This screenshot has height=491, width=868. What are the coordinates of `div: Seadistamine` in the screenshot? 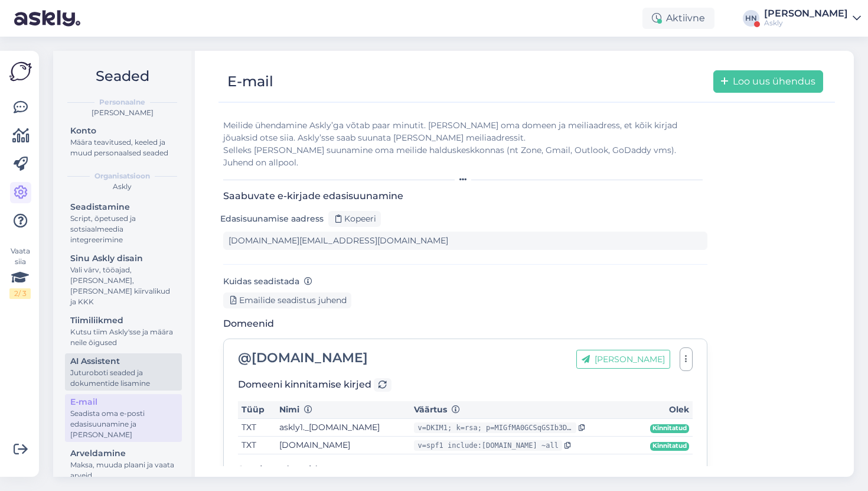 It's located at (124, 207).